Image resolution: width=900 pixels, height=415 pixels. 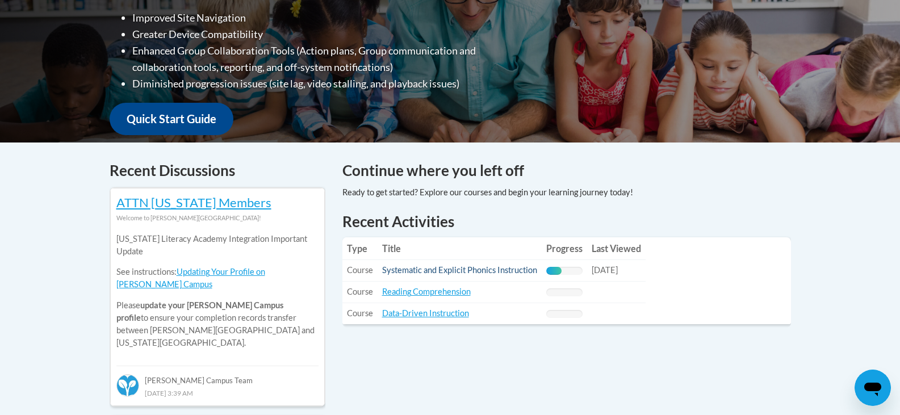 What do you see at coordinates (327, 59) in the screenshot?
I see `li: Enhanced Group Collaboration Tools (Action plans, Group communication and collaboration tools, re...` at bounding box center [327, 59].